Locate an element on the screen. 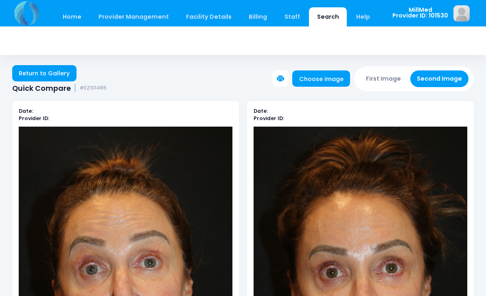 Image resolution: width=486 pixels, height=296 pixels. a: Search is located at coordinates (327, 17).